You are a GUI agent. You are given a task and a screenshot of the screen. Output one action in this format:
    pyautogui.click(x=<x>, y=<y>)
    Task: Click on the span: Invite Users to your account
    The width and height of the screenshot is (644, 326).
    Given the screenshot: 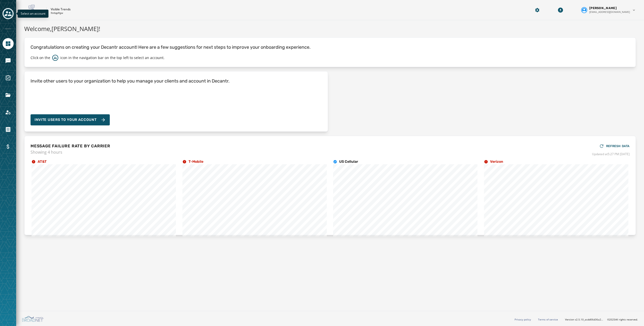 What is the action you would take?
    pyautogui.click(x=66, y=120)
    